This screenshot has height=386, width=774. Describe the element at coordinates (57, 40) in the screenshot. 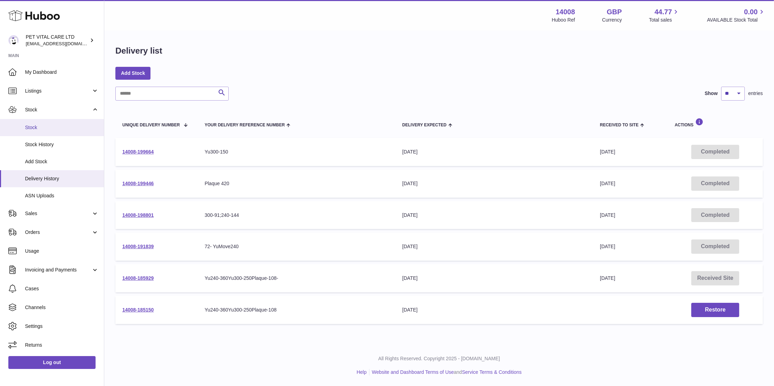

I see `div: PET VITAL CARE LTD` at that location.